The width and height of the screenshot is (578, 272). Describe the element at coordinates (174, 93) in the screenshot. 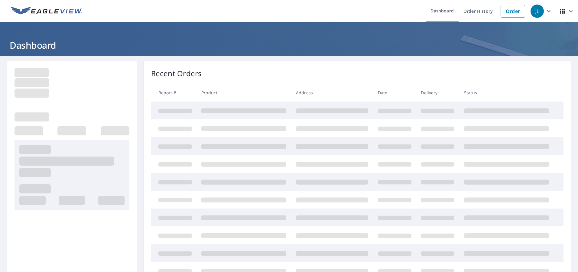

I see `th: Report #` at that location.